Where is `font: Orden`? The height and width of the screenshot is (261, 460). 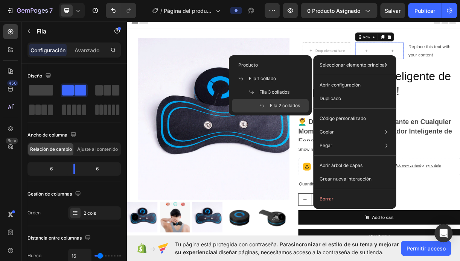 font: Orden is located at coordinates (34, 213).